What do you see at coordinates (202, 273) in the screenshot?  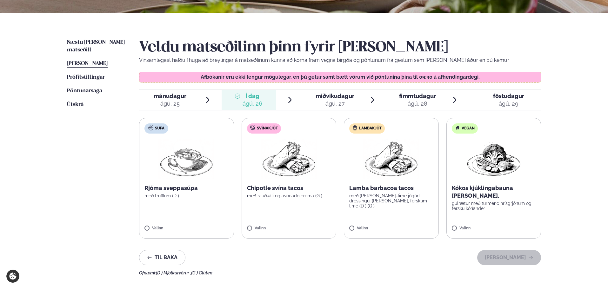 I see `span: (G ) Glúten` at bounding box center [202, 273].